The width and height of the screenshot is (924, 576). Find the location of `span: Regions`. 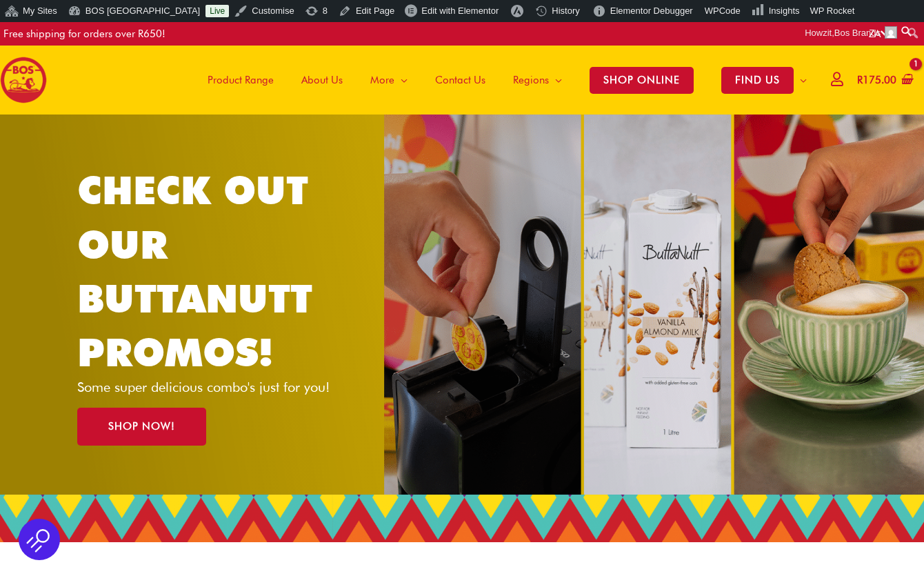

span: Regions is located at coordinates (531, 80).